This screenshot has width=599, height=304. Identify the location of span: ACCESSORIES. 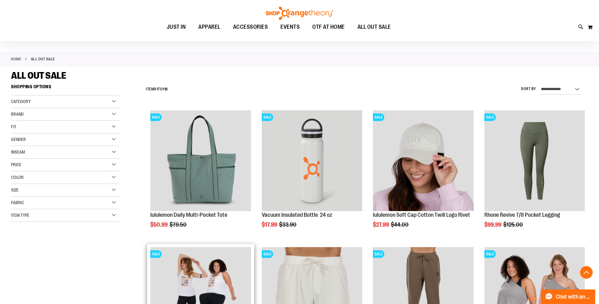
(250, 27).